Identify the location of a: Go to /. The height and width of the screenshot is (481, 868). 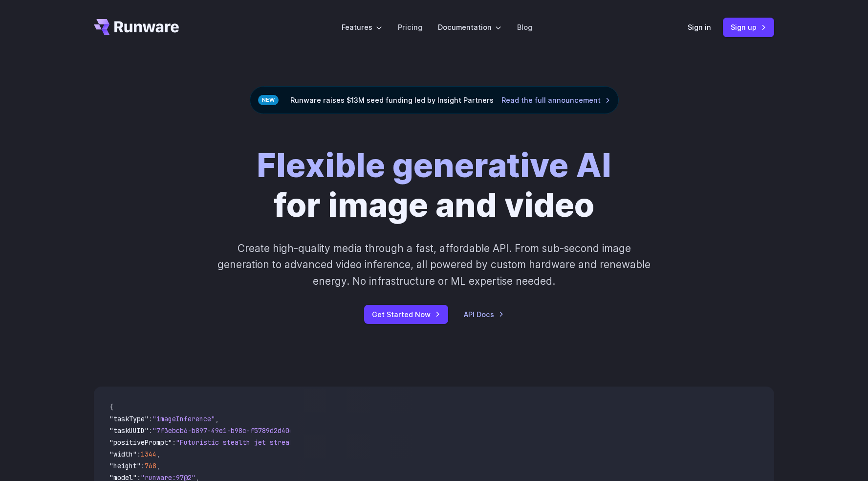
(137, 27).